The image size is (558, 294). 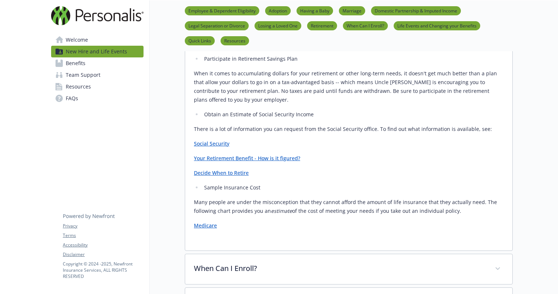 What do you see at coordinates (205, 225) in the screenshot?
I see `a: Medicare` at bounding box center [205, 225].